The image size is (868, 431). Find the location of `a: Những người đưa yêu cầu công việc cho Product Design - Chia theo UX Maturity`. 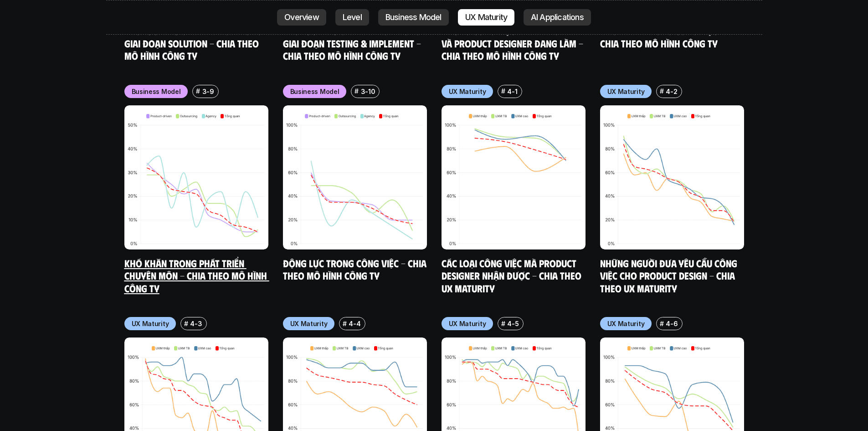

a: Những người đưa yêu cầu công việc cho Product Design - Chia theo UX Maturity is located at coordinates (670, 275).